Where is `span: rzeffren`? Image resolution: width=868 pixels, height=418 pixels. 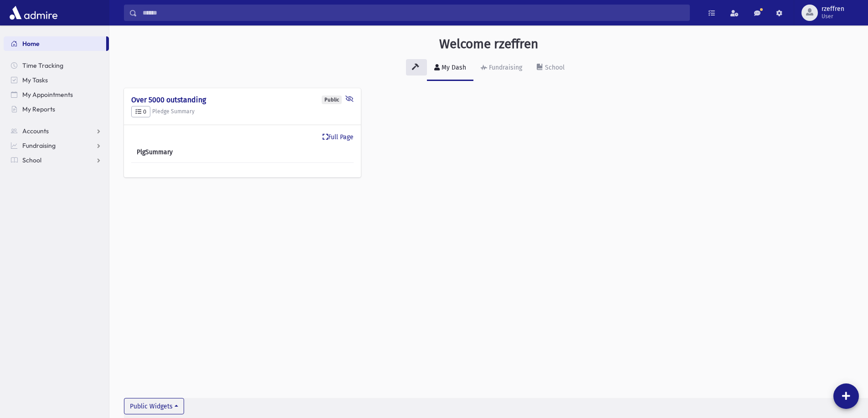 span: rzeffren is located at coordinates (833, 9).